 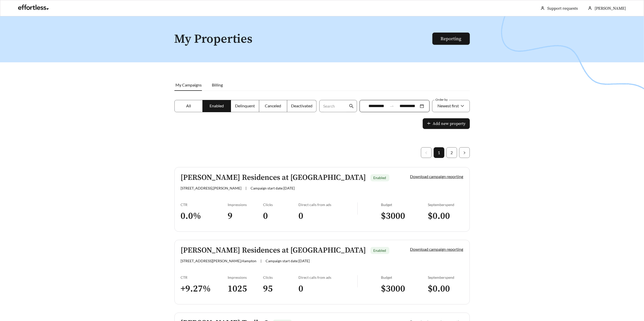 I want to click on li: Next Page, so click(x=464, y=153).